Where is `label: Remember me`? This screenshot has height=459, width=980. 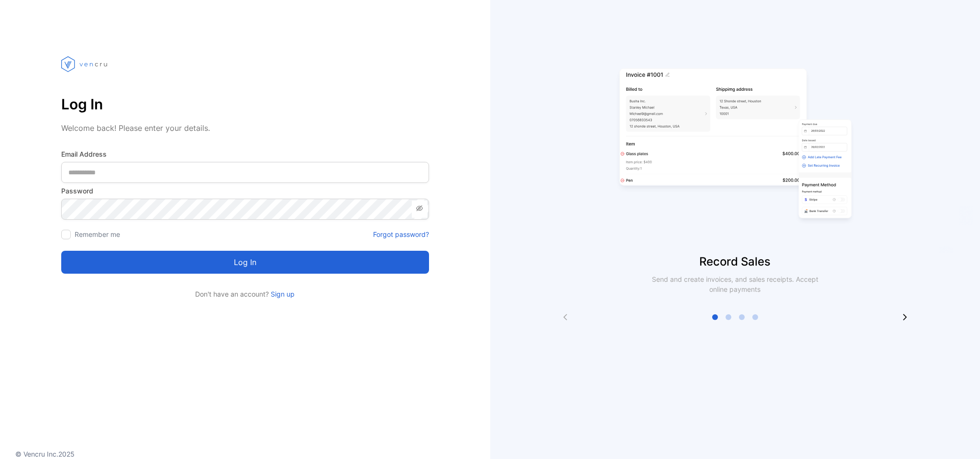
label: Remember me is located at coordinates (97, 234).